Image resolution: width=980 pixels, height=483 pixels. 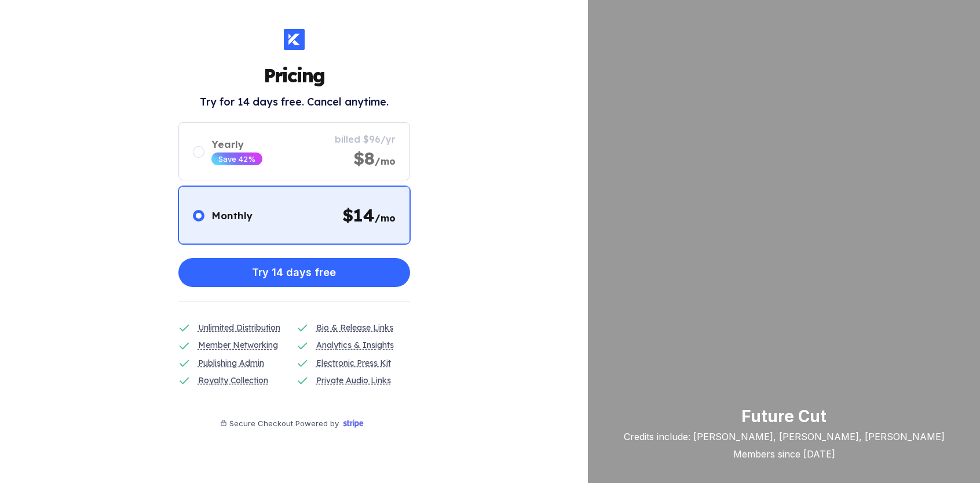 What do you see at coordinates (374, 158) in the screenshot?
I see `div: $8` at bounding box center [374, 158].